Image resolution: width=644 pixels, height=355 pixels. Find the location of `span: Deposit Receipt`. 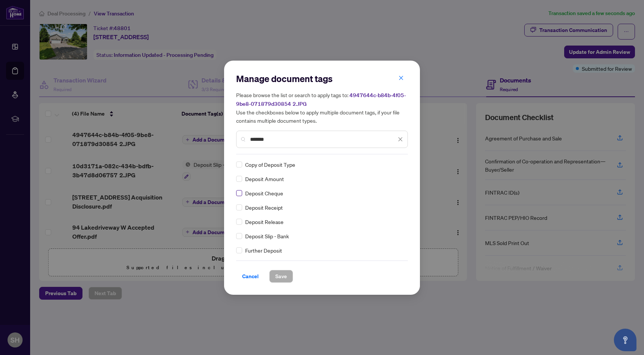

span: Deposit Receipt is located at coordinates (264, 208).